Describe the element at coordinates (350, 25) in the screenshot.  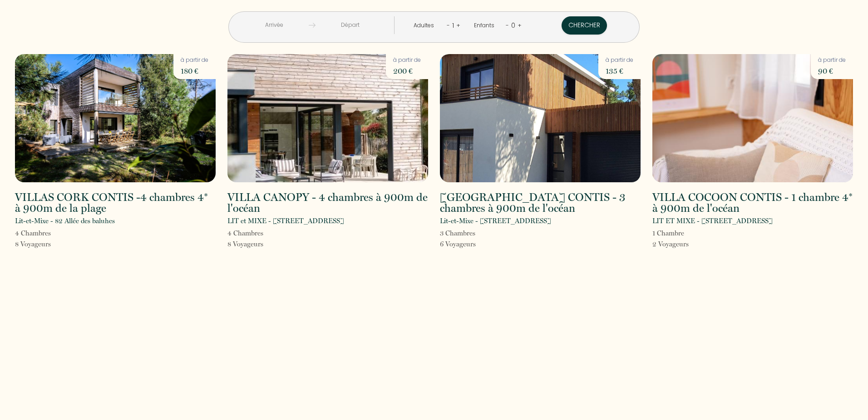
I see `input: Départ` at that location.